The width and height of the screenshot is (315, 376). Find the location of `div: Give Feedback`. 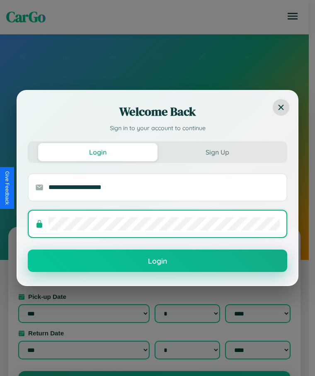

div: Give Feedback is located at coordinates (7, 188).